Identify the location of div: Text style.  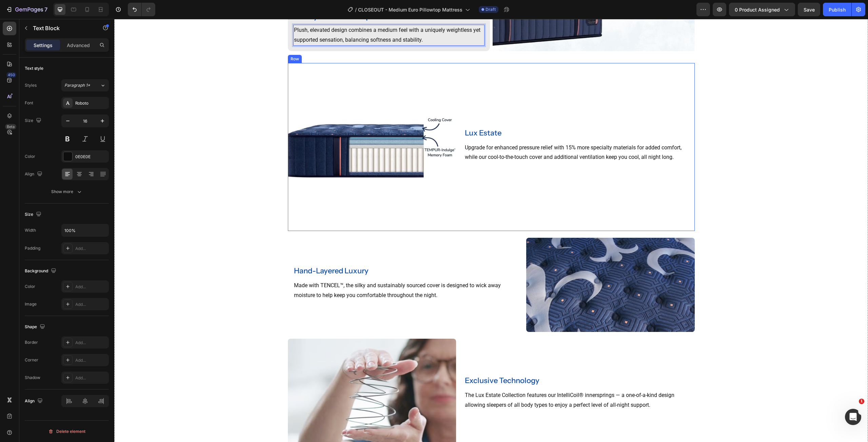
(34, 68).